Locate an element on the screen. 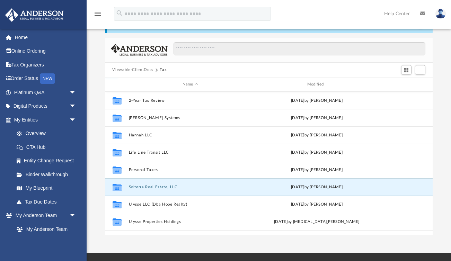 This screenshot has height=261, width=451. a: CTA Hub is located at coordinates (48, 147).